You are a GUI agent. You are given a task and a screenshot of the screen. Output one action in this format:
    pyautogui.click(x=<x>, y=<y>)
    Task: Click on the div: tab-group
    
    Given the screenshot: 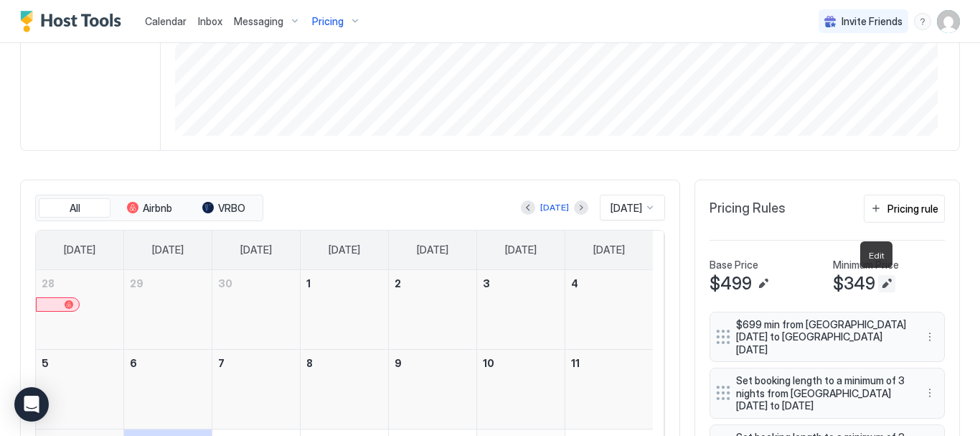 What is the action you would take?
    pyautogui.click(x=149, y=208)
    